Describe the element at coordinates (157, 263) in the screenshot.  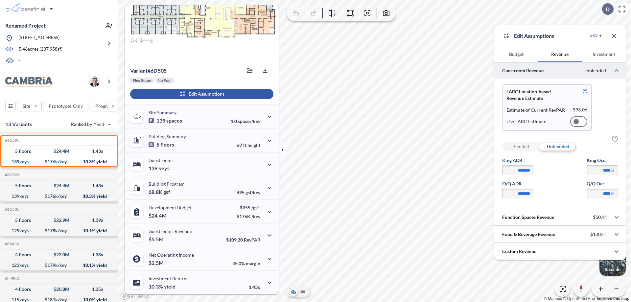
I see `p: $2.5M` at that location.